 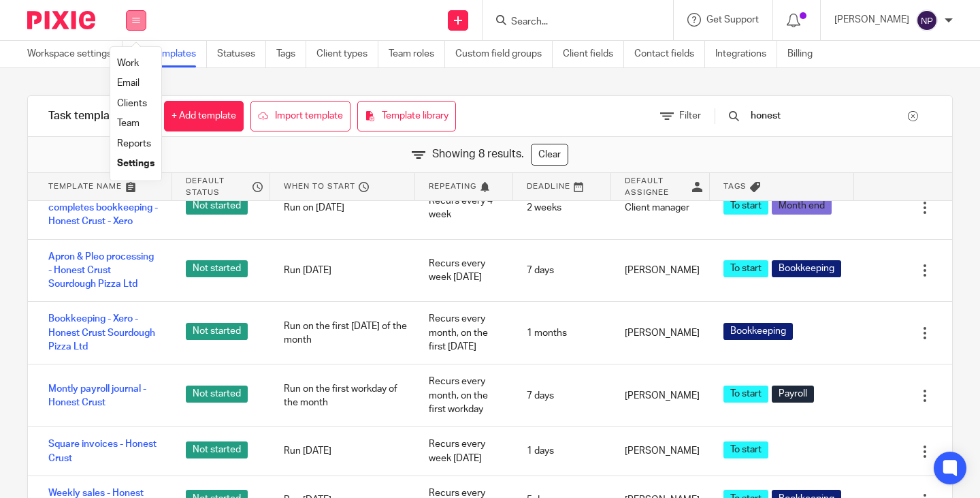 I want to click on span: Payroll, so click(x=793, y=393).